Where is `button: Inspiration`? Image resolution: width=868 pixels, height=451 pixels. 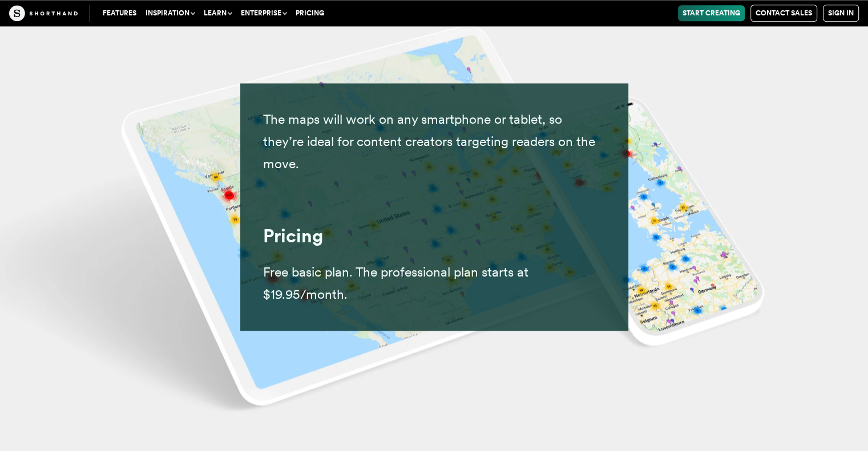 button: Inspiration is located at coordinates (170, 13).